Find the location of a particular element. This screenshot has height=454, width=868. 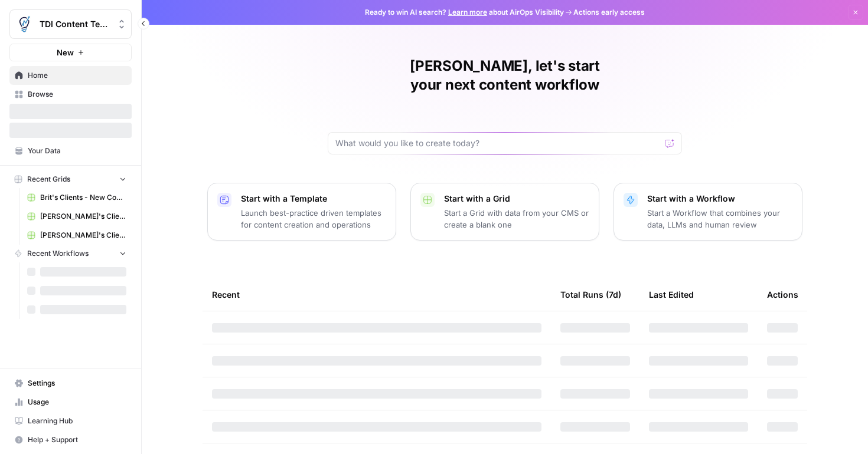

button: Start with a WorkflowStart a Workflow that combines your data, LLMs and human review is located at coordinates (708, 211).